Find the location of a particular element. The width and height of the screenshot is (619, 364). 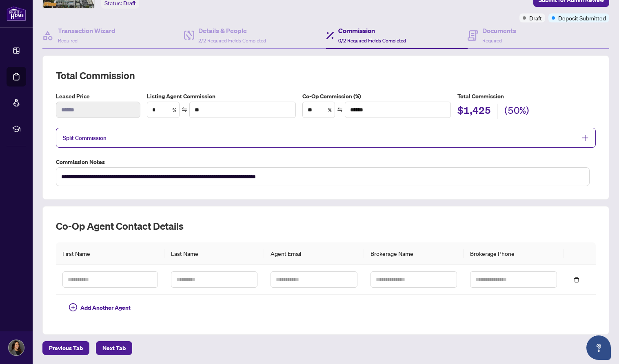

h4: Commission is located at coordinates (372, 31).